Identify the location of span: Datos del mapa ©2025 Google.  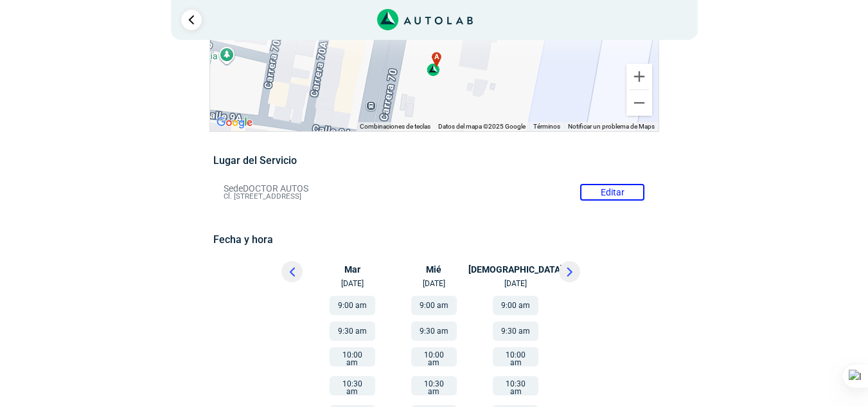
(482, 126).